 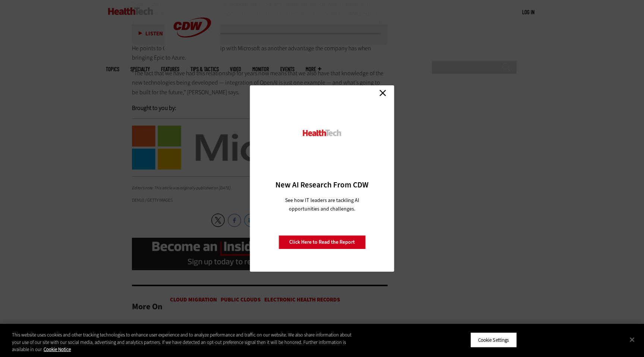 I want to click on p: See how IT leaders are tackling AI opportunities and challenges., so click(x=322, y=204).